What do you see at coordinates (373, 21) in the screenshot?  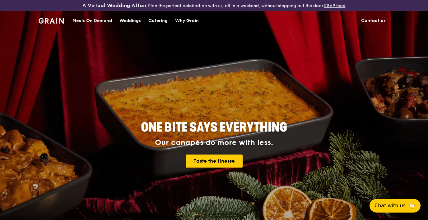 I see `a: Contact us` at bounding box center [373, 21].